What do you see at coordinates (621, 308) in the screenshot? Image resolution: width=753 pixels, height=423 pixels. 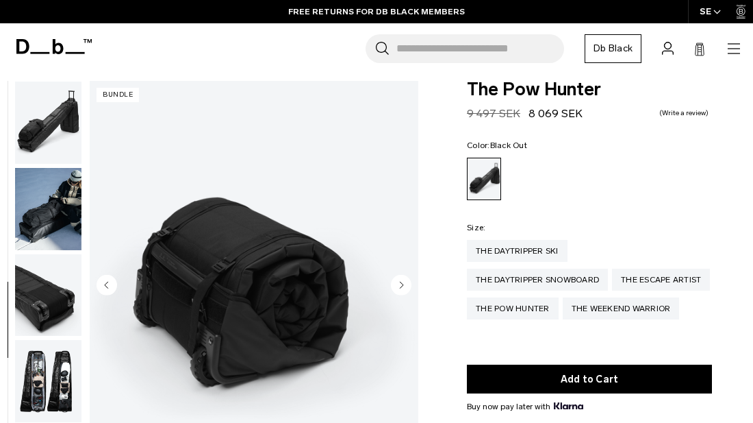 I see `a: The Weekend Warrior` at bounding box center [621, 308].